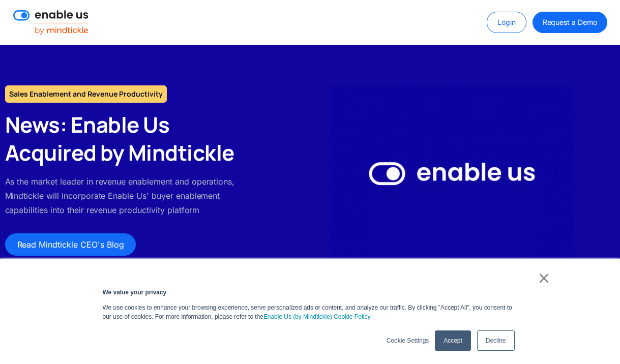 The width and height of the screenshot is (620, 364). I want to click on img: Enable Us by Mindtickle, so click(452, 174).